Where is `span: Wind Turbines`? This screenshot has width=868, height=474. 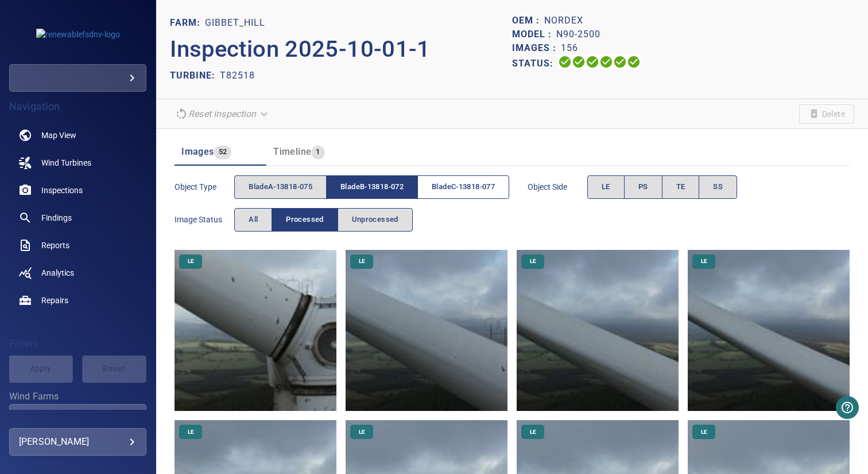
span: Wind Turbines is located at coordinates (66, 163).